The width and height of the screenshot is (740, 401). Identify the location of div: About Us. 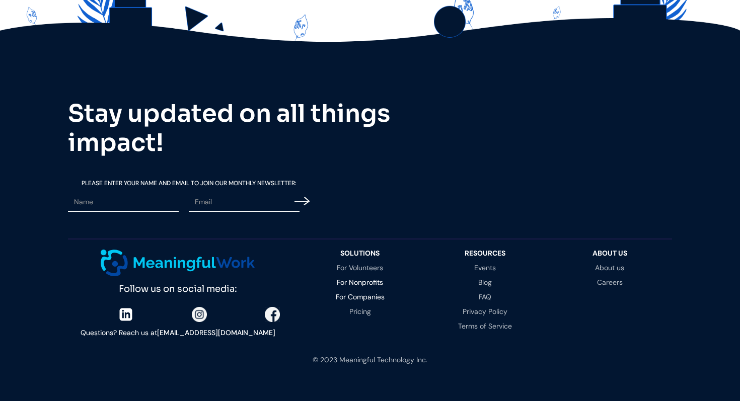
(609, 253).